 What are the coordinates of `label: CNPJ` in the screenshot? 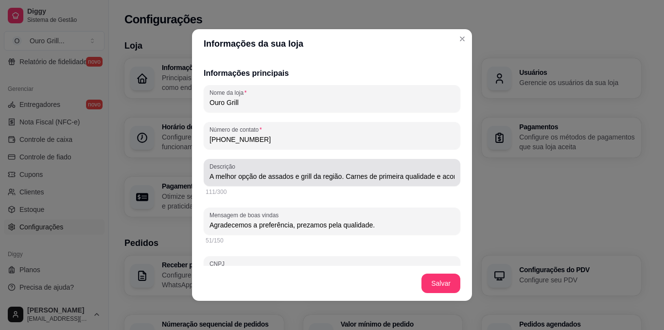 It's located at (219, 263).